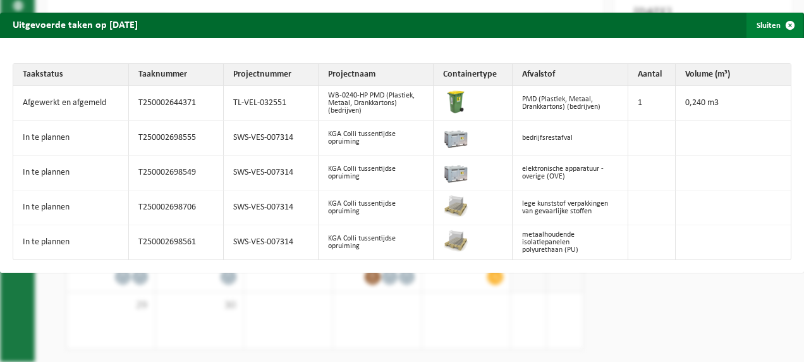  What do you see at coordinates (775, 25) in the screenshot?
I see `button: Sluiten` at bounding box center [775, 25].